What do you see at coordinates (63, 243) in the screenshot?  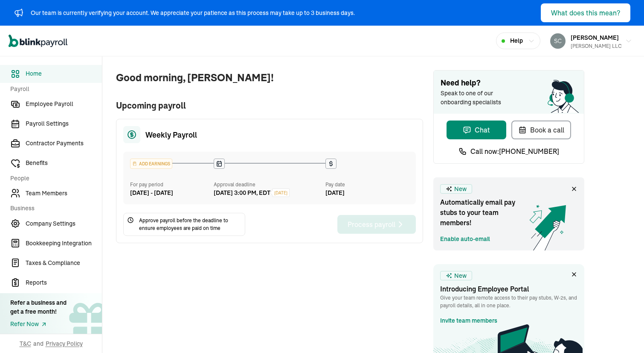 I see `span: Bookkeeping Integration` at bounding box center [63, 243].